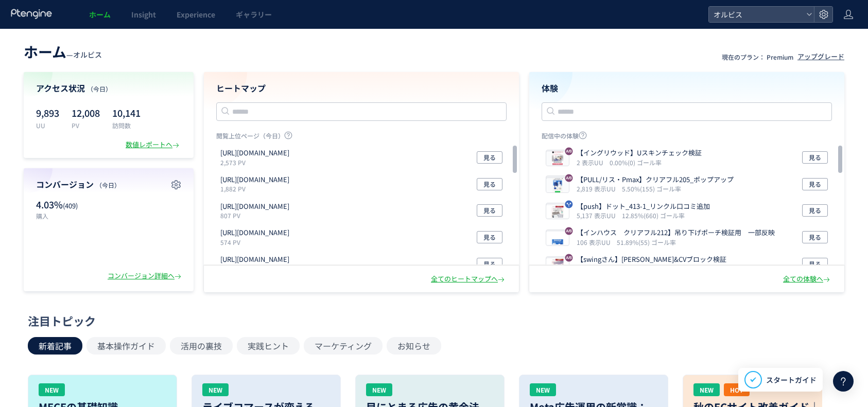  What do you see at coordinates (807, 279) in the screenshot?
I see `div: 全ての体験へ` at bounding box center [807, 279].